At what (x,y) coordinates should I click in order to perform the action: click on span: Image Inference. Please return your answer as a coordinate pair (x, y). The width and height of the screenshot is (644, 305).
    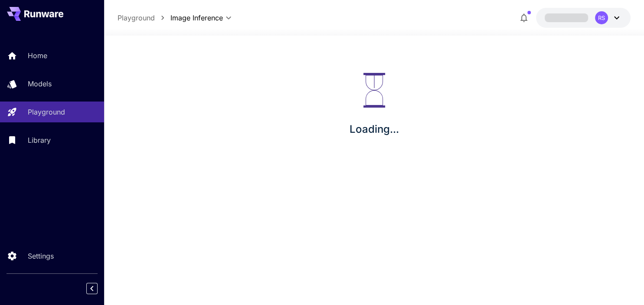
    Looking at the image, I should click on (196, 18).